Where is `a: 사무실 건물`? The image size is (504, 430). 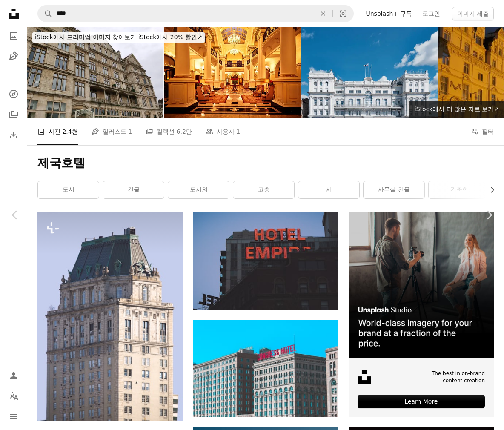 a: 사무실 건물 is located at coordinates (394, 190).